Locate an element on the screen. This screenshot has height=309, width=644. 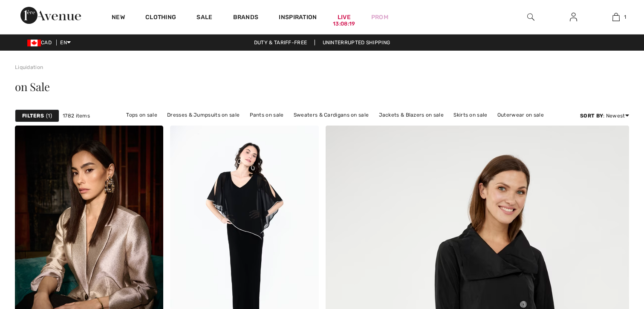
span: on Sale is located at coordinates (32, 86).